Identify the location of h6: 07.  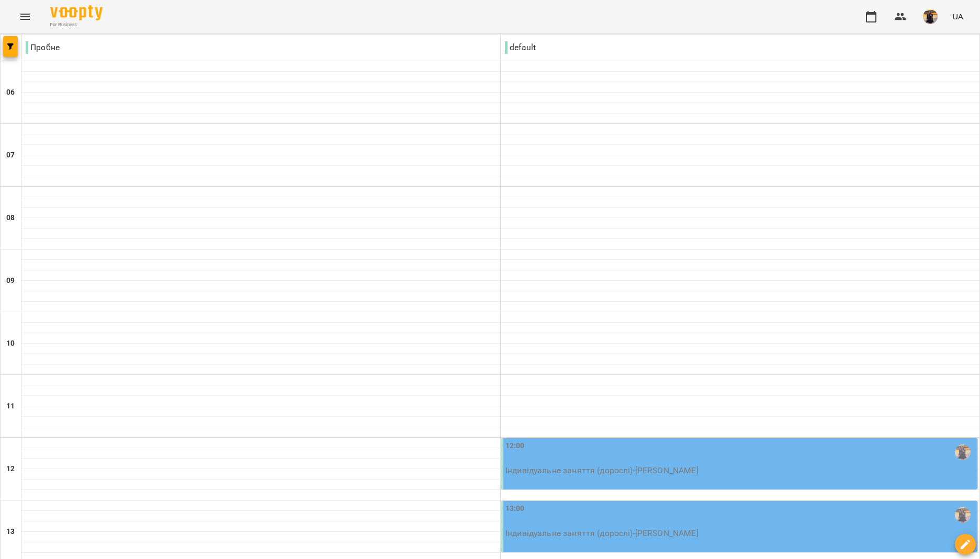
(10, 155).